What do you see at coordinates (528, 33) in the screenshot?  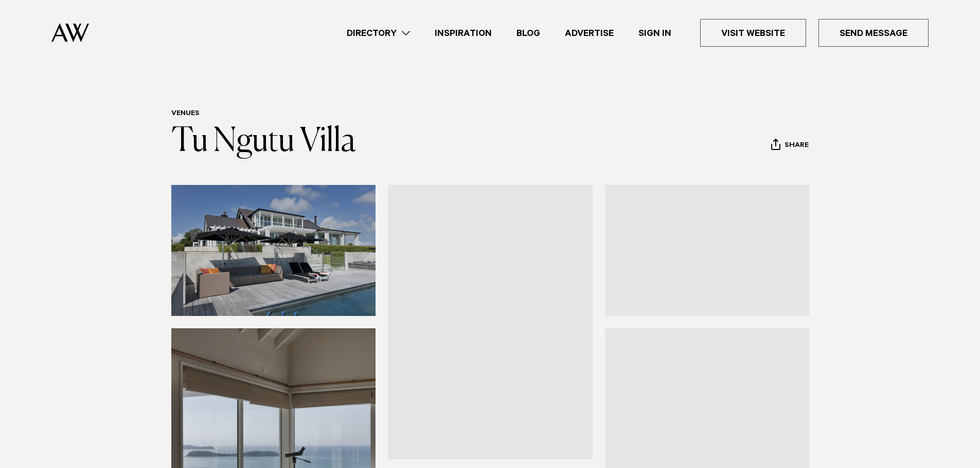 I see `a: Blog` at bounding box center [528, 33].